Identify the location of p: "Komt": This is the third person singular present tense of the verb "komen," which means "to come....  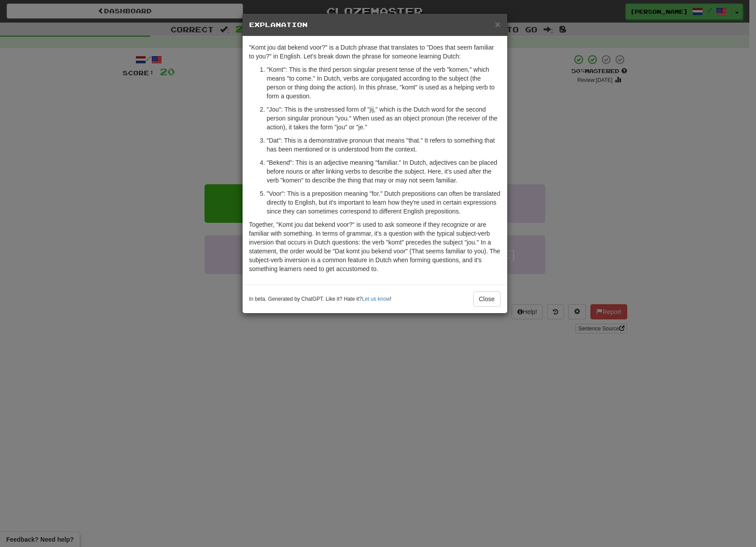
(384, 83).